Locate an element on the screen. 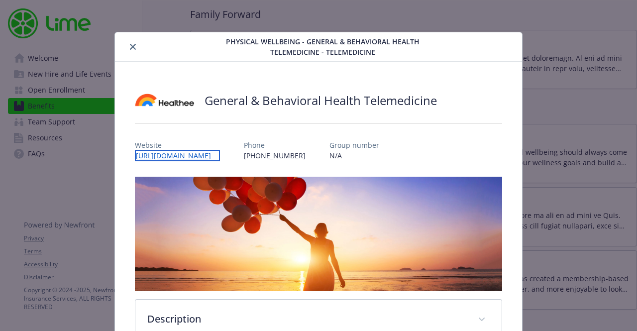 This screenshot has height=331, width=637. p: Phone is located at coordinates (275, 145).